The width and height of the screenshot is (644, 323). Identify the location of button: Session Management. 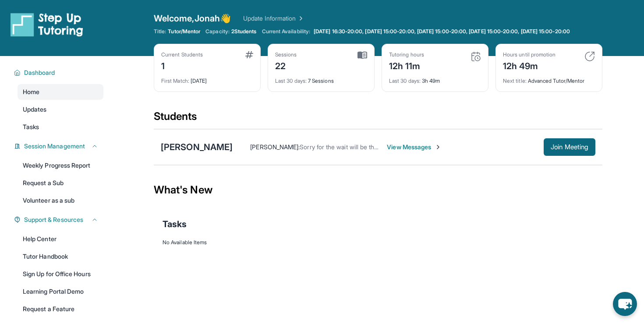
(59, 146).